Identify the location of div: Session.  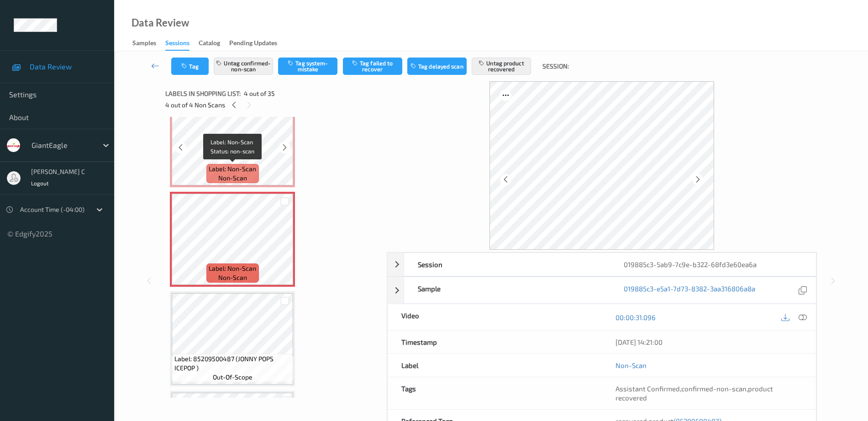
(507, 264).